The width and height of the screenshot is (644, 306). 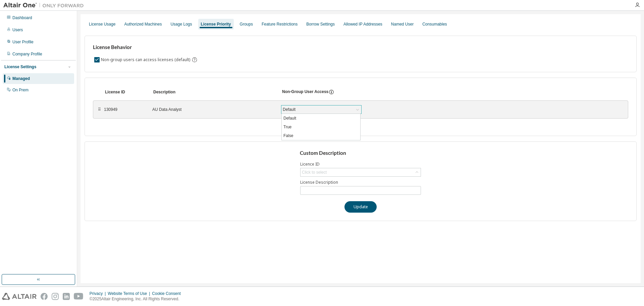 What do you see at coordinates (147, 60) in the screenshot?
I see `label: Non-group users can access licenses (default)` at bounding box center [147, 60].